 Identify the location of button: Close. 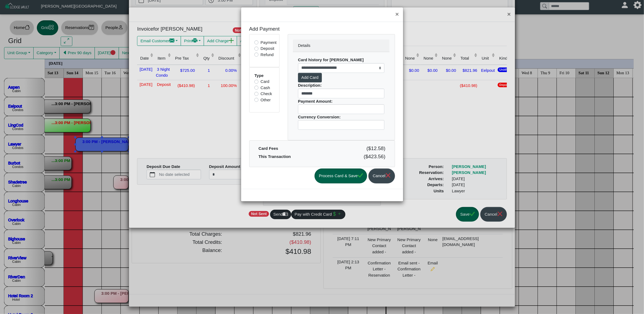
(397, 14).